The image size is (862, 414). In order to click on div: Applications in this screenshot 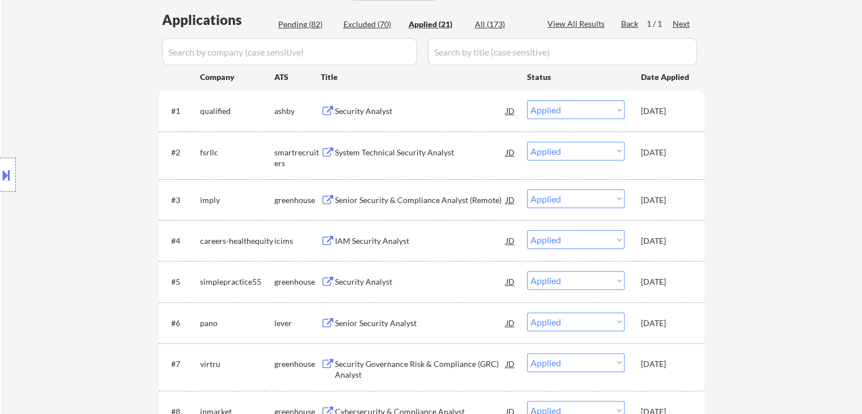, I will do `click(218, 20)`.